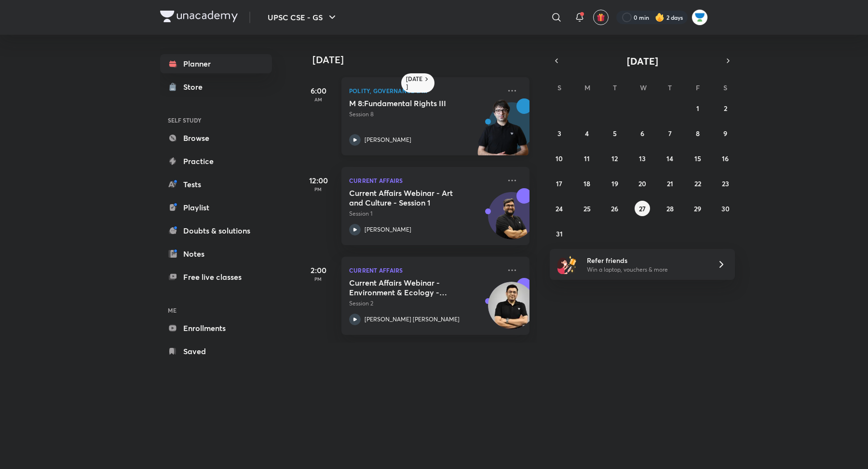 The height and width of the screenshot is (469, 868). I want to click on button: August 7, 2025, so click(670, 133).